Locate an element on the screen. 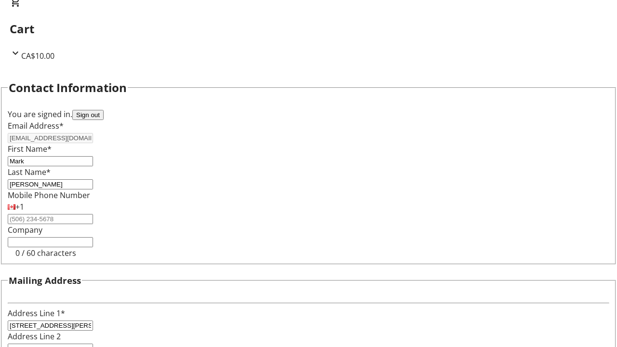  tr-character-limit: 0 / 60 characters is located at coordinates (46, 253).